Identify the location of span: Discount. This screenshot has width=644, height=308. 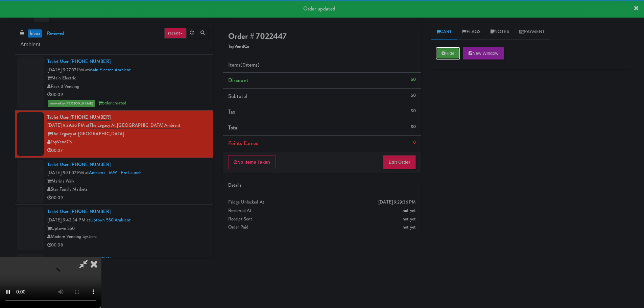
(238, 80).